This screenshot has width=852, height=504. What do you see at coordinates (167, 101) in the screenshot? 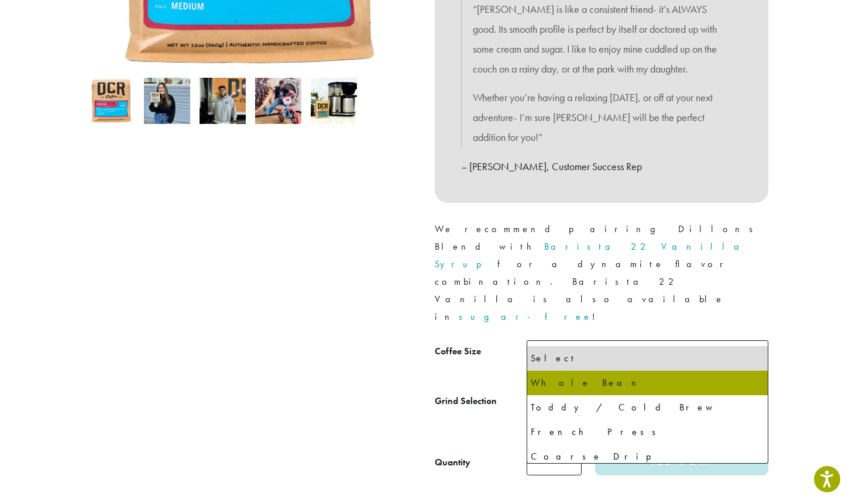
I see `img: Dillons - Image 2` at bounding box center [167, 101].